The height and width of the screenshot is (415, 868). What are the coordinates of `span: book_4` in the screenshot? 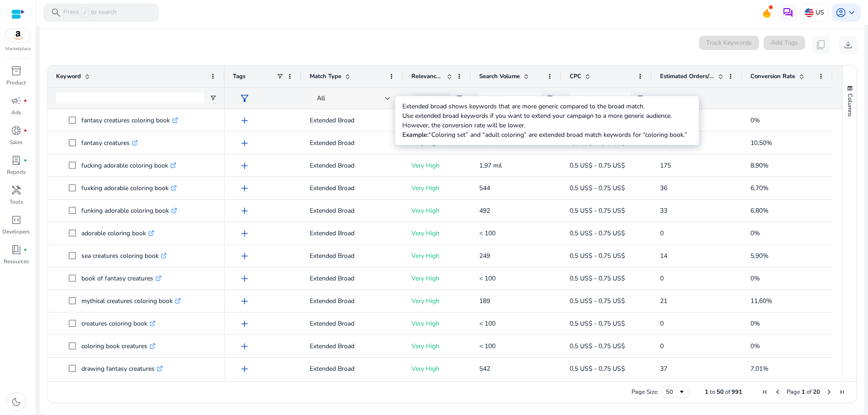 It's located at (16, 250).